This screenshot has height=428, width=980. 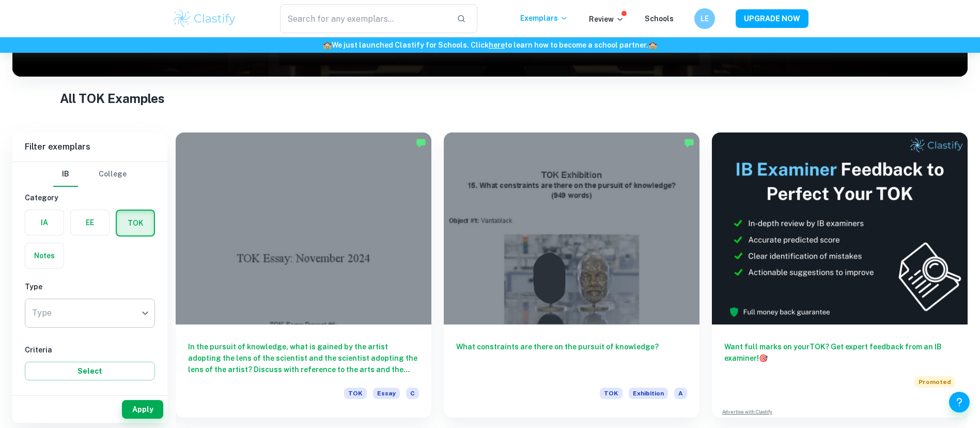 I want to click on span: A, so click(x=681, y=393).